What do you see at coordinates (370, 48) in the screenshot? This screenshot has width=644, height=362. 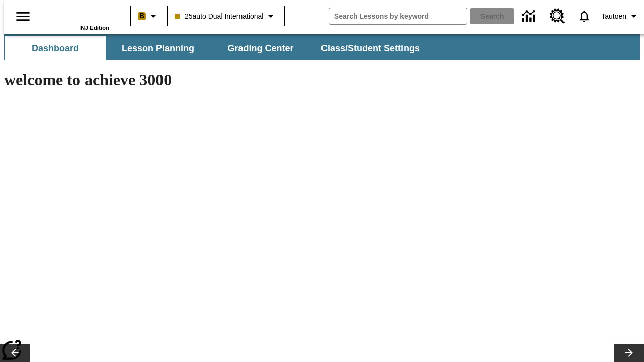 I see `button: Class/Student Settings` at bounding box center [370, 48].